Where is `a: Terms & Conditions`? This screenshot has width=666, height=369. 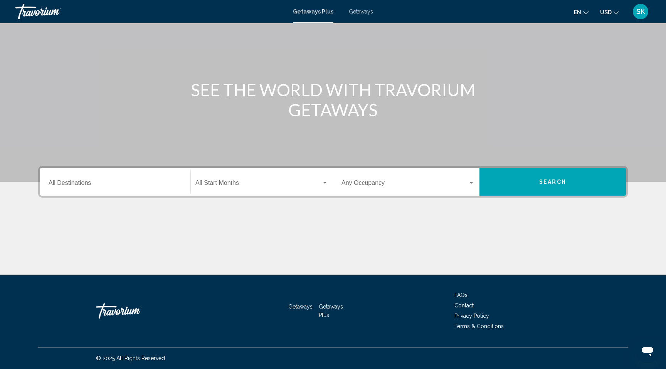
a: Terms & Conditions is located at coordinates (479, 326).